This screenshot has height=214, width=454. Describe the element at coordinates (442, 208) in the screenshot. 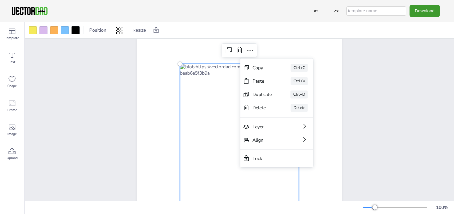

I see `div: 100 %` at that location.